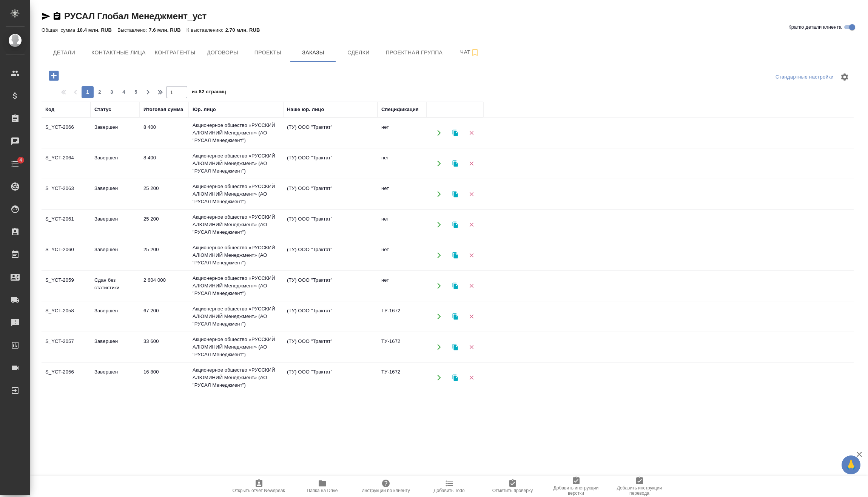  What do you see at coordinates (805, 77) in the screenshot?
I see `div: split button` at bounding box center [805, 77].